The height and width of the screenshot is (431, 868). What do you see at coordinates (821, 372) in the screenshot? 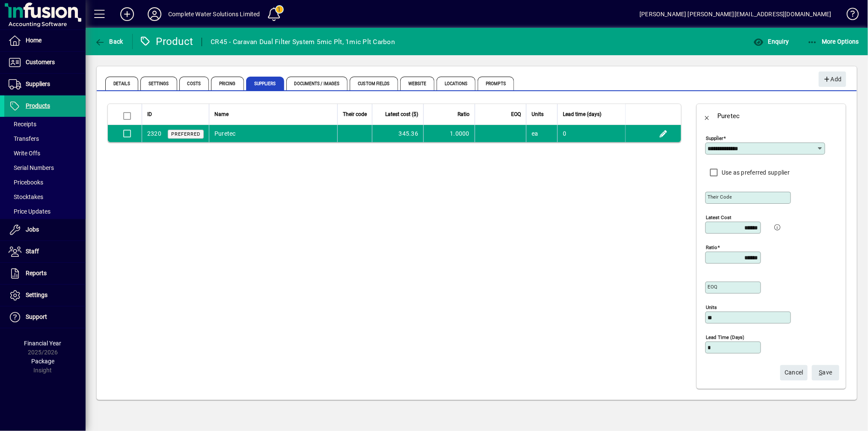
I see `span: S` at bounding box center [821, 372].